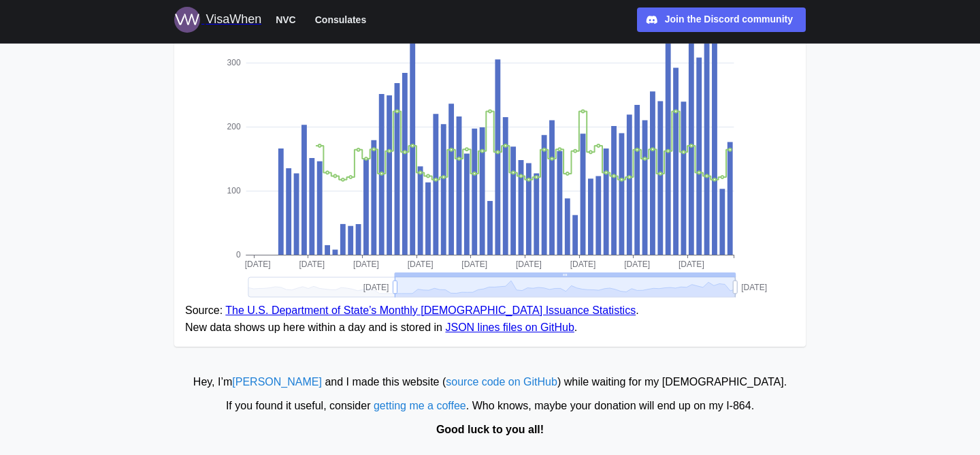 The height and width of the screenshot is (455, 980). What do you see at coordinates (233, 20) in the screenshot?
I see `div: VisaWhen` at bounding box center [233, 20].